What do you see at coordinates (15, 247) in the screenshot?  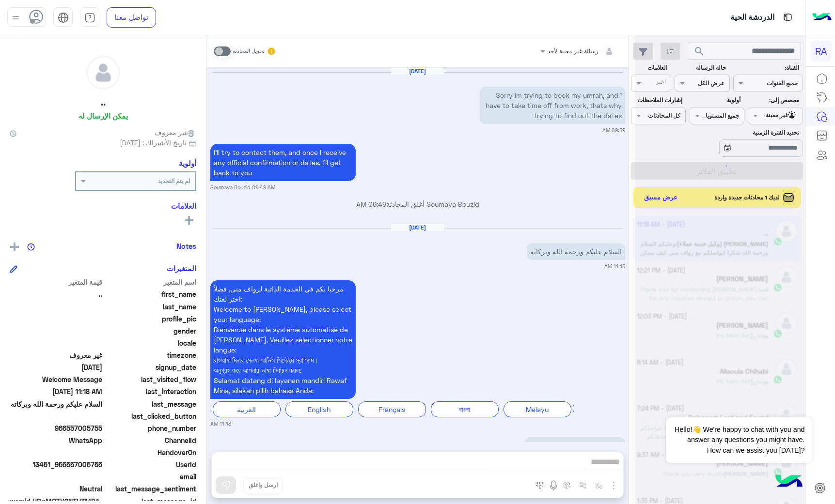 I see `img: add` at bounding box center [15, 247].